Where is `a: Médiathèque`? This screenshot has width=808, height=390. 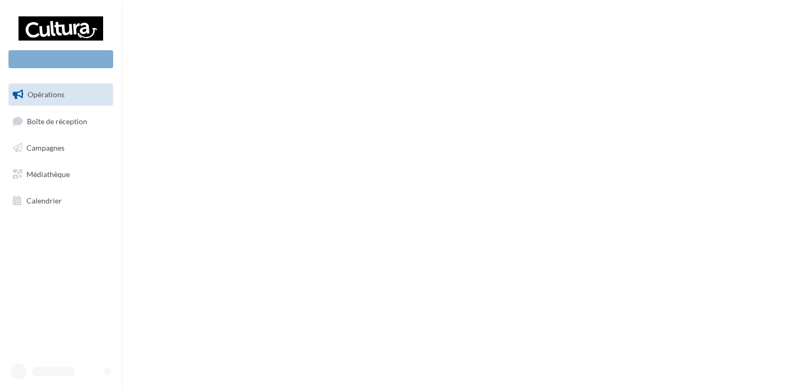 a: Médiathèque is located at coordinates (61, 175).